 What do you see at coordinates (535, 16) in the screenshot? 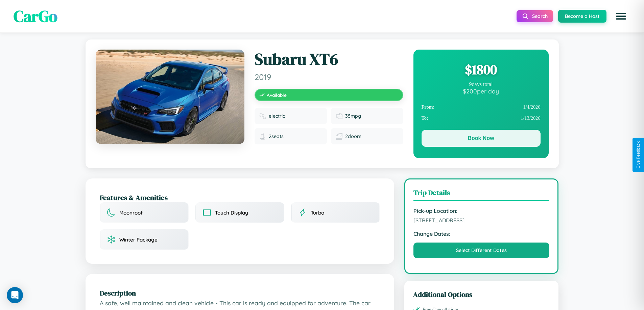
I see `button: Search` at bounding box center [535, 16].